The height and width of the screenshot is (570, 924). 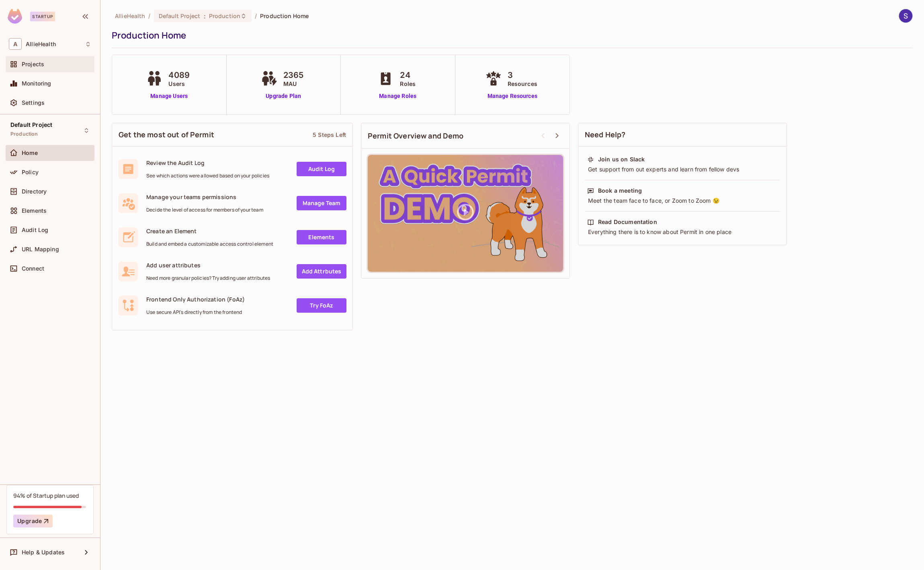 What do you see at coordinates (207, 176) in the screenshot?
I see `span: See which actions were allowed based on your policies` at bounding box center [207, 176].